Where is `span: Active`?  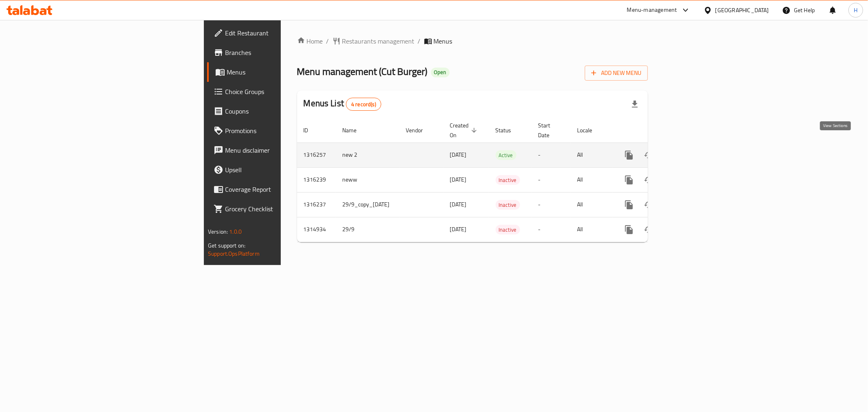
span: Active is located at coordinates (506, 156).